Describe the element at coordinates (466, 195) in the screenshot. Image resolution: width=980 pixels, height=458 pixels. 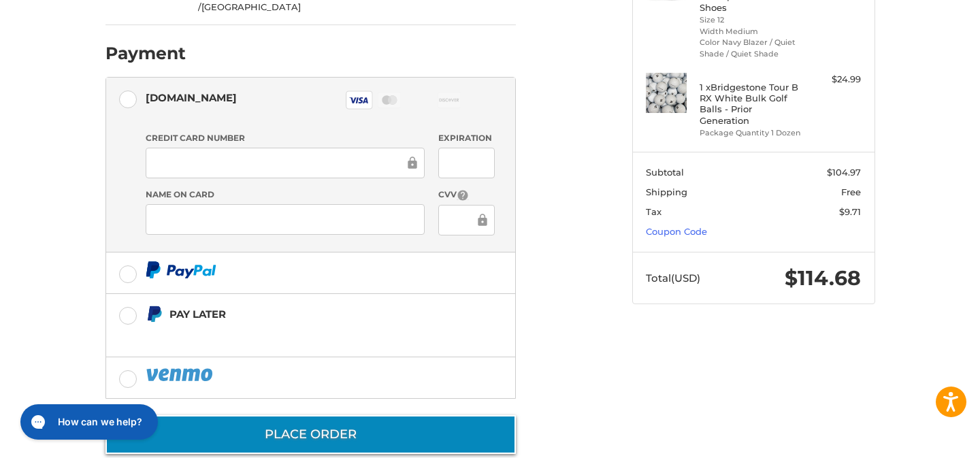
I see `label: CVV` at that location.